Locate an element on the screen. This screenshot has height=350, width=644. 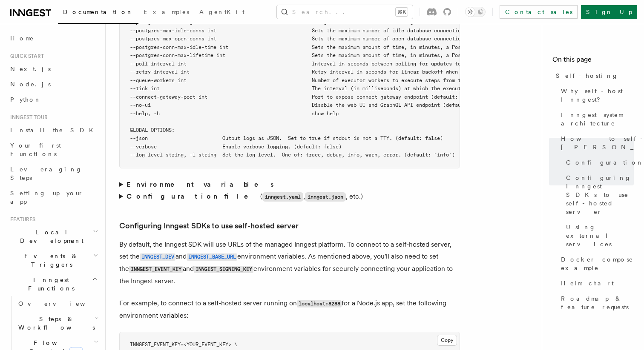
a: Self-hosting is located at coordinates (593, 76).